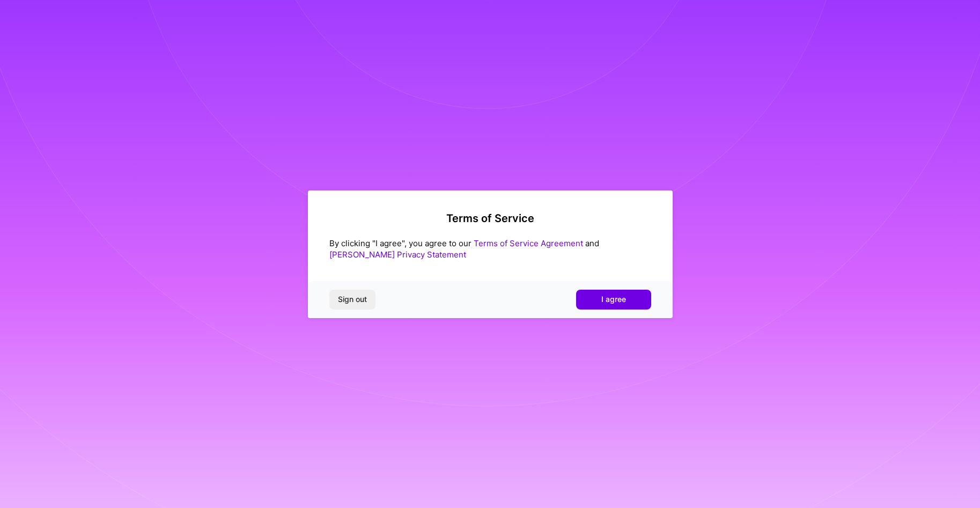 This screenshot has width=980, height=508. Describe the element at coordinates (353, 299) in the screenshot. I see `button: Sign out` at that location.